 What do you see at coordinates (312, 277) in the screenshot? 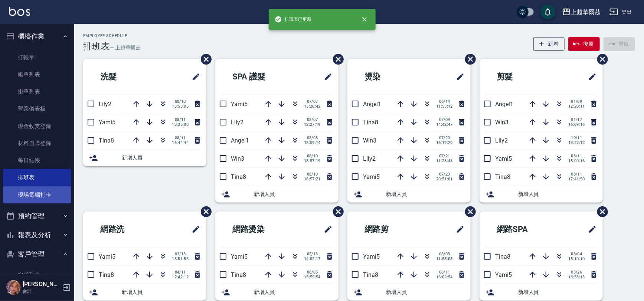
I see `span: 15:59:54` at bounding box center [312, 277].